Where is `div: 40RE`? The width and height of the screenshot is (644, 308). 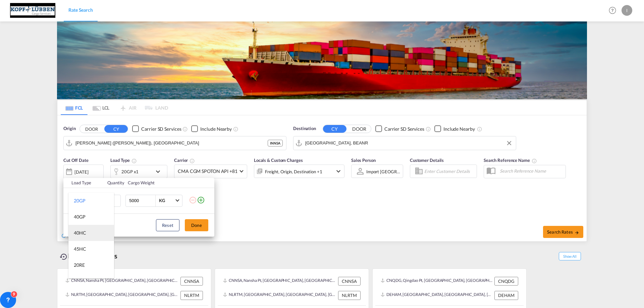
div: 40RE is located at coordinates (79, 281).